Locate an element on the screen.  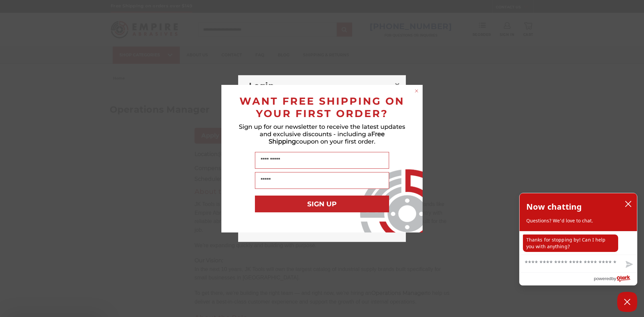
p: Questions? We'd love to chat. is located at coordinates (578, 221).